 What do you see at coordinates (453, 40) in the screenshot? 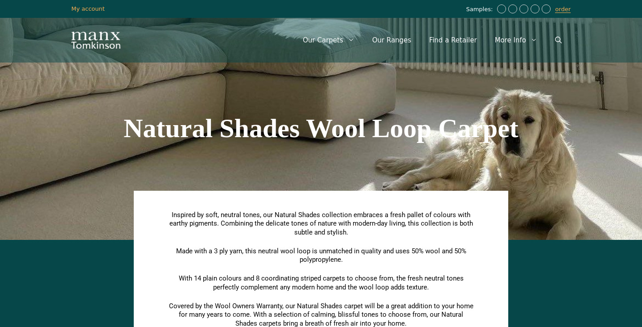
I see `a: Find a Retailer` at bounding box center [453, 40].